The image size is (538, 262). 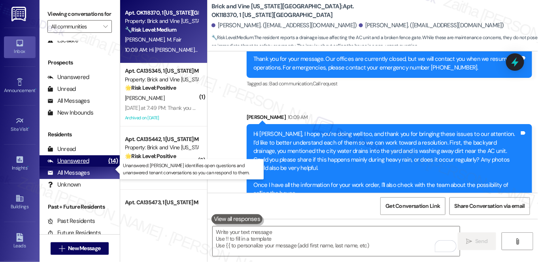 What do you see at coordinates (386, 63) in the screenshot?
I see `div: Thank you for your message. Our offices are currently closed, but we will contact you when we res...` at bounding box center [386, 63].